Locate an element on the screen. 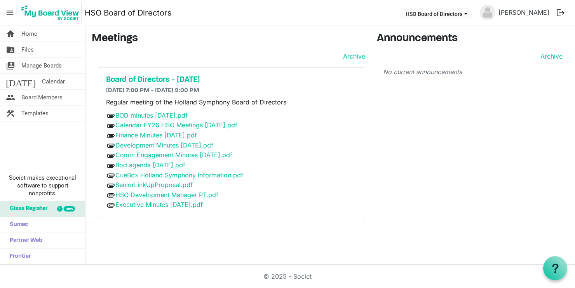 The height and width of the screenshot is (288, 575). button: HSO Board of Directors dropdownbutton is located at coordinates (437, 14).